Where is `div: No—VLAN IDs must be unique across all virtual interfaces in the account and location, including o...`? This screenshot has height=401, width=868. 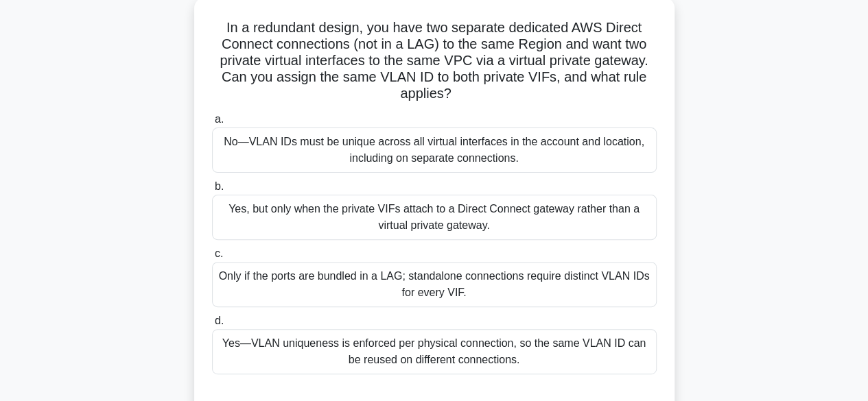 div: No—VLAN IDs must be unique across all virtual interfaces in the account and location, including o... is located at coordinates (434, 150).